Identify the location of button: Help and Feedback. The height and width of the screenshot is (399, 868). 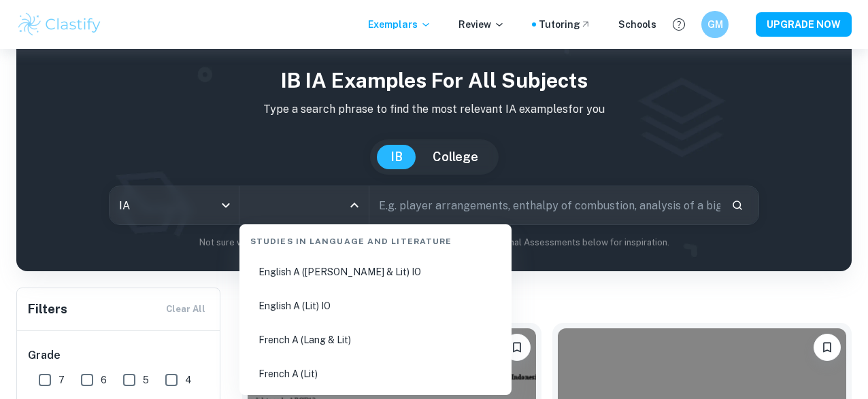
(679, 25).